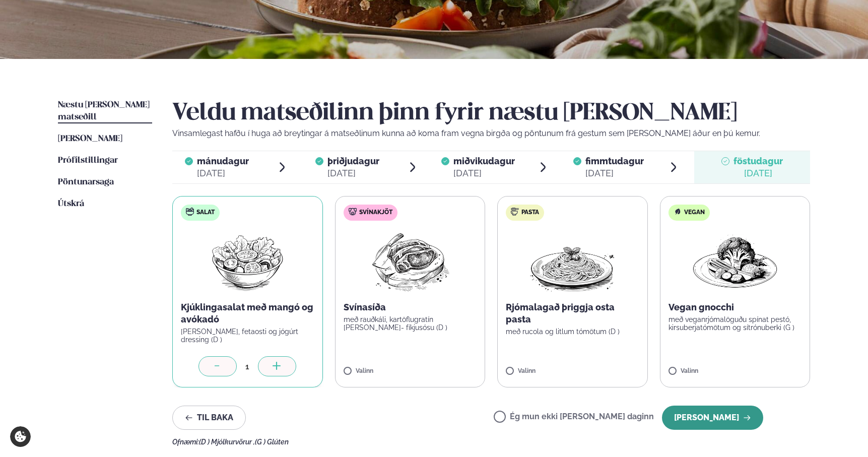  What do you see at coordinates (735, 308) in the screenshot?
I see `p: Vegan gnocchi` at bounding box center [735, 308].